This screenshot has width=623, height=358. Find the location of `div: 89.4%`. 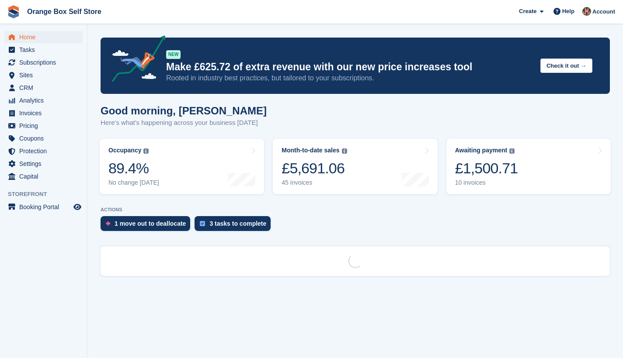

div: 89.4% is located at coordinates (134, 168).